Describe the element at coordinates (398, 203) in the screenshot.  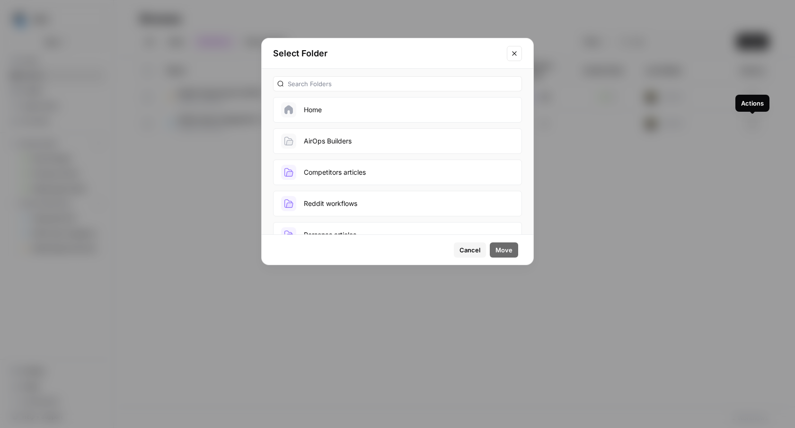
I see `button: Reddit workflows` at that location.